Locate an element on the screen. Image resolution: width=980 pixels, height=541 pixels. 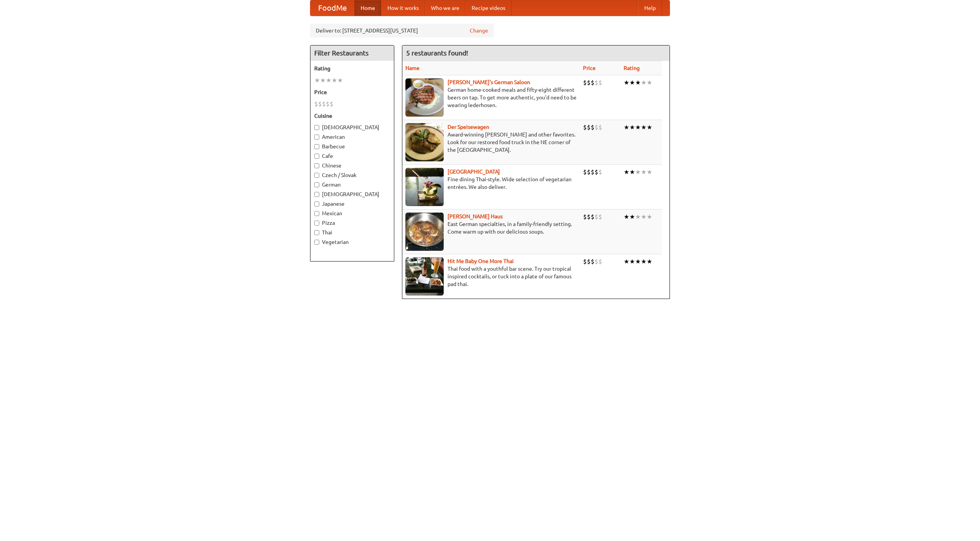
label: Chinese is located at coordinates (352, 165).